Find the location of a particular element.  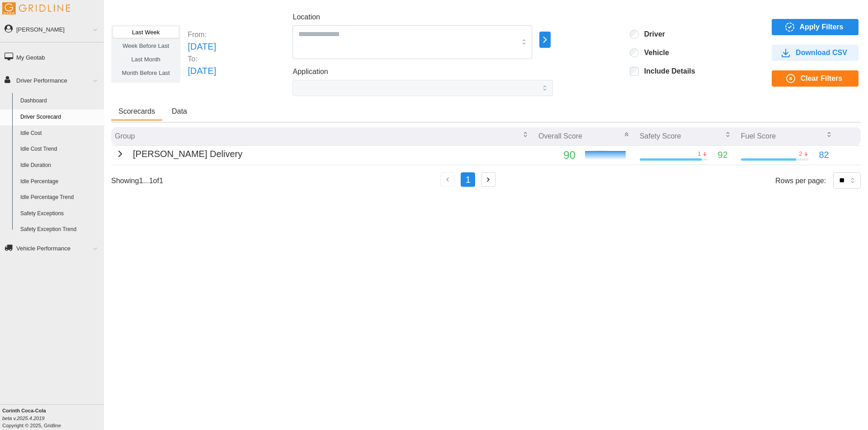

p: Safety Score is located at coordinates (660, 136).